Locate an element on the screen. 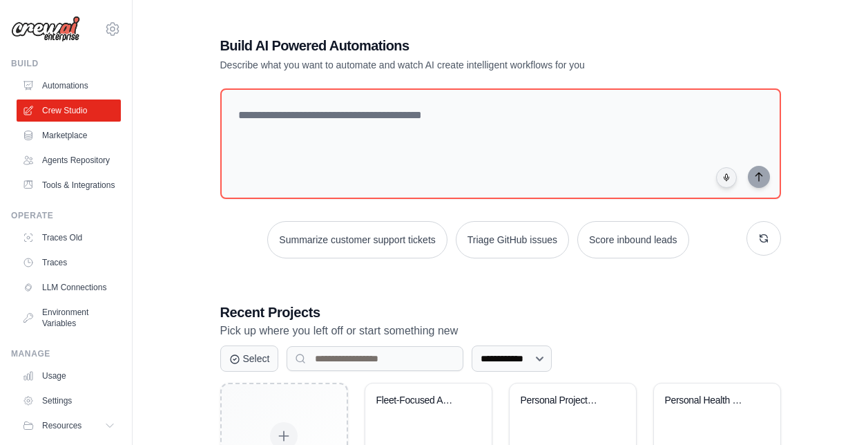 This screenshot has width=868, height=445. button: Score inbound leads is located at coordinates (633, 240).